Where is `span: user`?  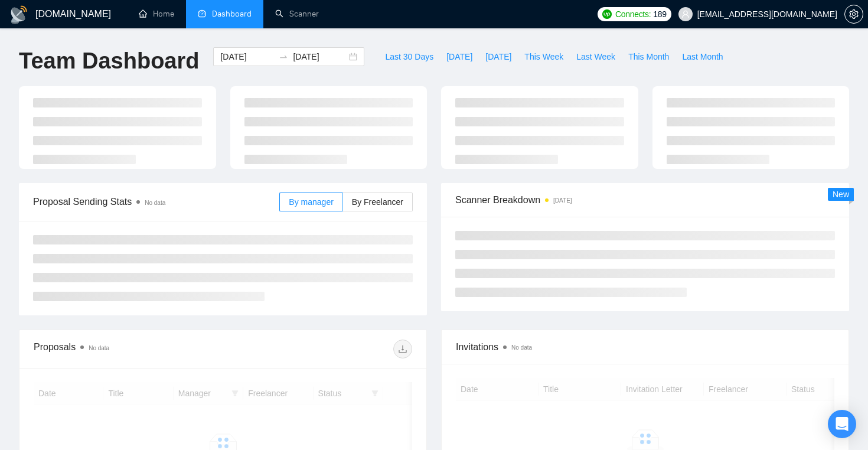
span: user is located at coordinates (685, 14).